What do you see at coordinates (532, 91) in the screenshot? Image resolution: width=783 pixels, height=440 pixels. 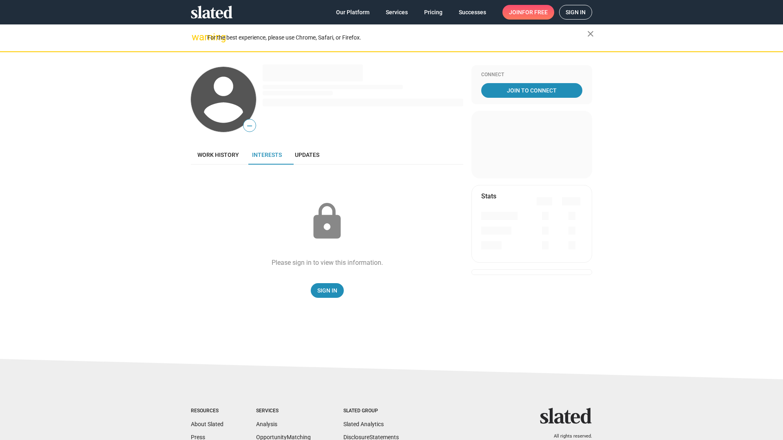 I see `a: Join To Connect` at bounding box center [532, 91].